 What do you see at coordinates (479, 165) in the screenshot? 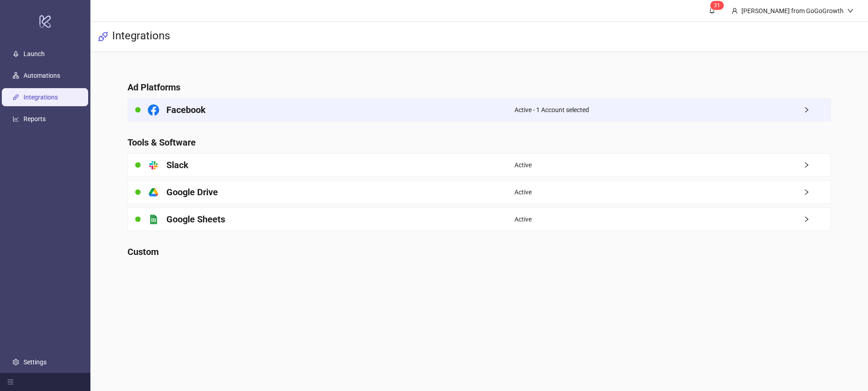
I see `a: SlackActiveright` at bounding box center [479, 165].